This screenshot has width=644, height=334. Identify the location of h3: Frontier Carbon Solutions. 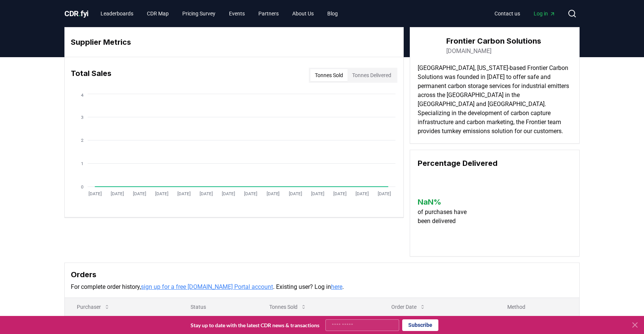
(494, 41).